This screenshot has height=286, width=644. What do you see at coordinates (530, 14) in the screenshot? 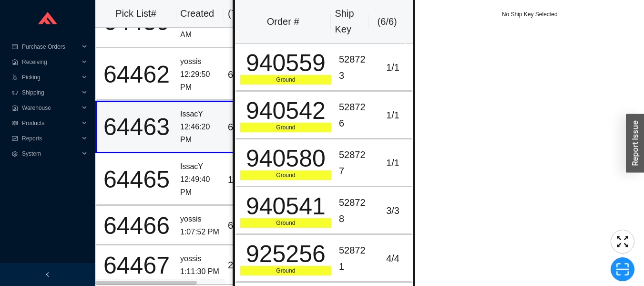
I see `div: No Ship Key Selected` at bounding box center [530, 14].